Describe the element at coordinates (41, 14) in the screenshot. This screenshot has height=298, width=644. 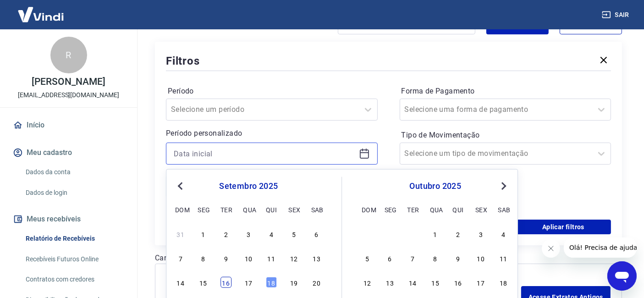
I see `img: Vindi` at that location.